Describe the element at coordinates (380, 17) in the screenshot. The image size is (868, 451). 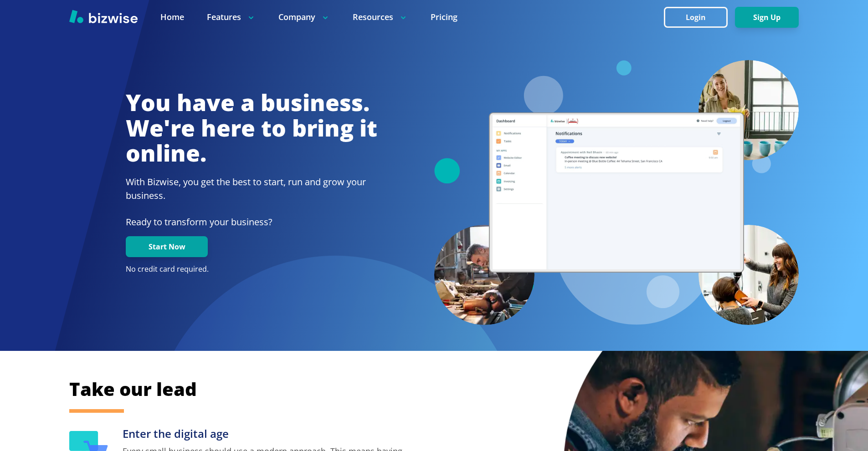
I see `p: Resources` at that location.